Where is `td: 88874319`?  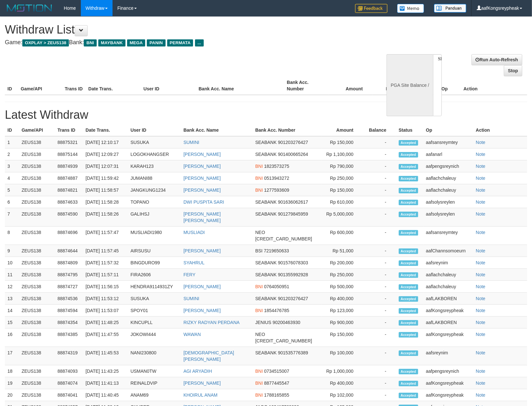
td: 88874319 is located at coordinates (69, 356).